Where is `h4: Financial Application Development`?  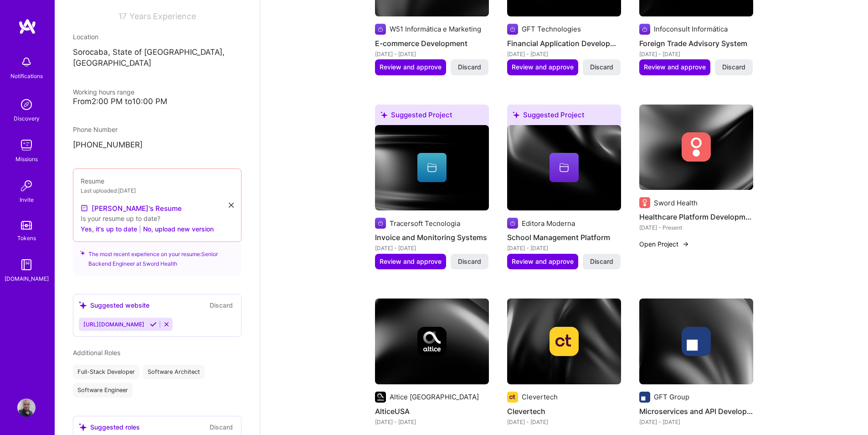
h4: Financial Application Development is located at coordinates (564, 44).